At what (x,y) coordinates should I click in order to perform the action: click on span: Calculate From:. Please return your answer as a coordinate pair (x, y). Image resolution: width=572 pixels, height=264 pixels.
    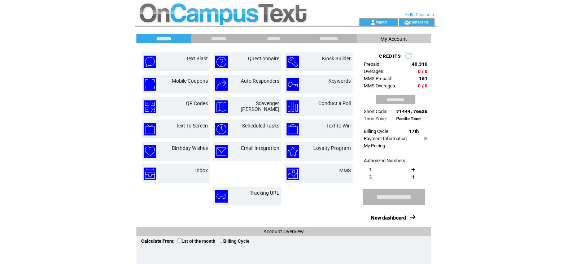
    Looking at the image, I should click on (158, 241).